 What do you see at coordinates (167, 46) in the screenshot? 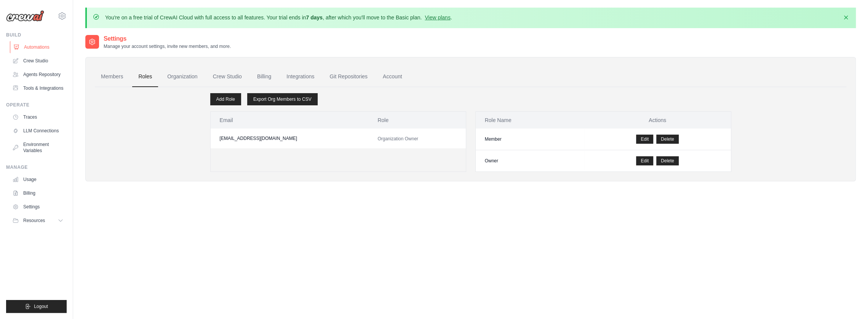
I see `p: Manage your account settings, invite new members, and more.` at bounding box center [167, 46].